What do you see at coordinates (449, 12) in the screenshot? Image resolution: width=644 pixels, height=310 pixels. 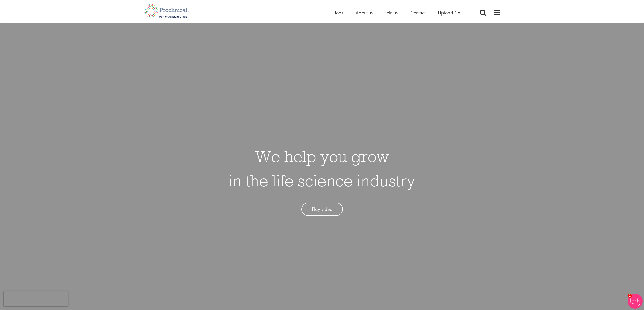 I see `span: Upload CV` at bounding box center [449, 12].